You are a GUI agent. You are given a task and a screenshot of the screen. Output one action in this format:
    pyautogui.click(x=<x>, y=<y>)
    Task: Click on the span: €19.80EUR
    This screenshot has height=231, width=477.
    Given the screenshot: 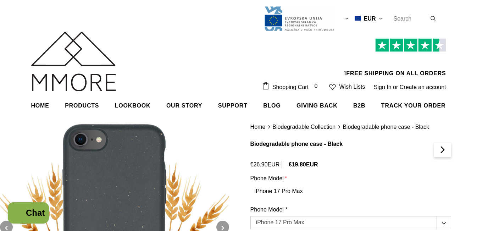 What is the action you would take?
    pyautogui.click(x=303, y=164)
    